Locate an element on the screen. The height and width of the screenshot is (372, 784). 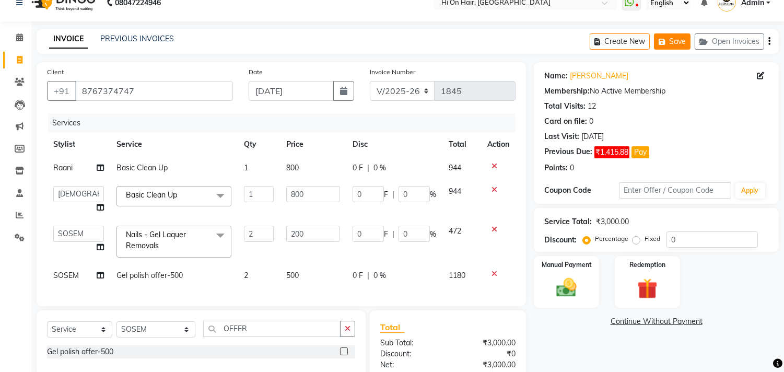
th: Total is located at coordinates (462, 144).